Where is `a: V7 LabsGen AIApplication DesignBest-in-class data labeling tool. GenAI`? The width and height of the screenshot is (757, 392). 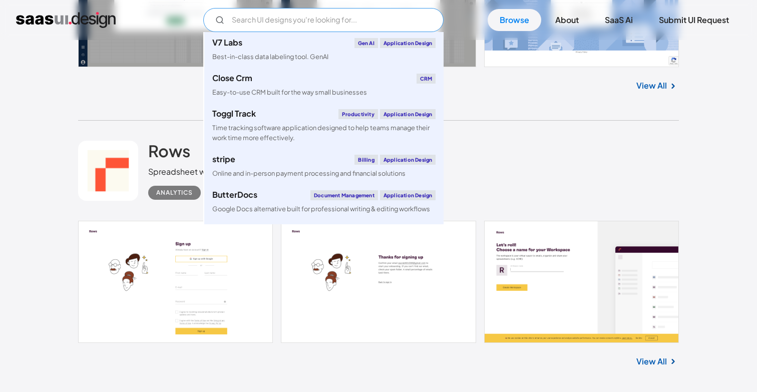
a: V7 LabsGen AIApplication DesignBest-in-class data labeling tool. GenAI is located at coordinates (324, 50).